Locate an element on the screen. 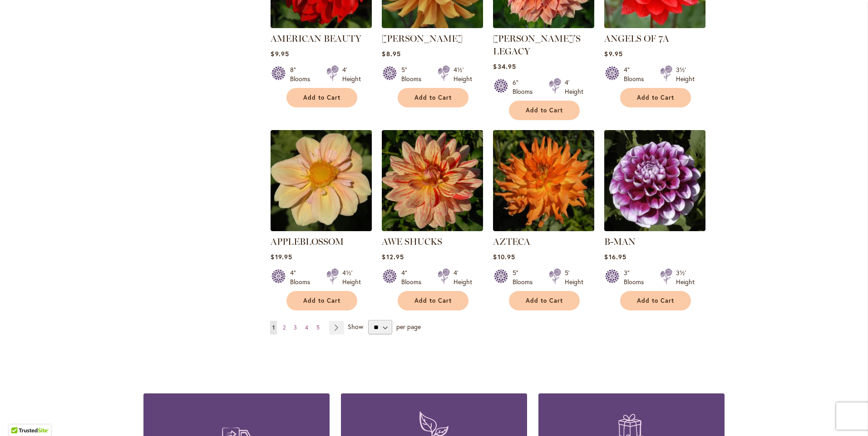 This screenshot has width=868, height=436. span: 3 is located at coordinates (295, 327).